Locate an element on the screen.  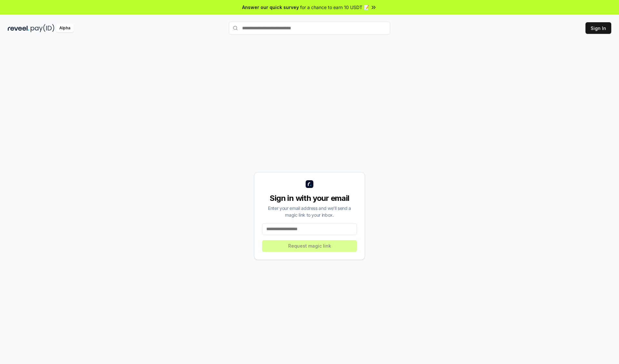
img: pay_id is located at coordinates (42, 28).